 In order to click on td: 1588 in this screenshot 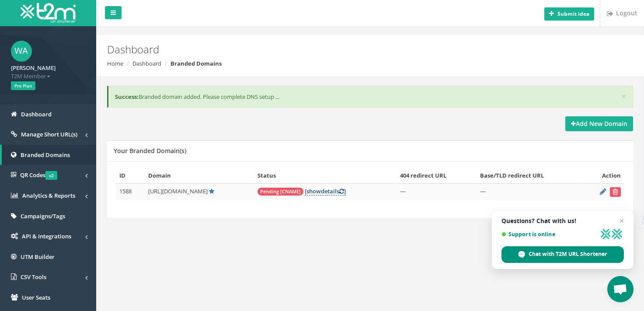, I will do `click(130, 192)`.